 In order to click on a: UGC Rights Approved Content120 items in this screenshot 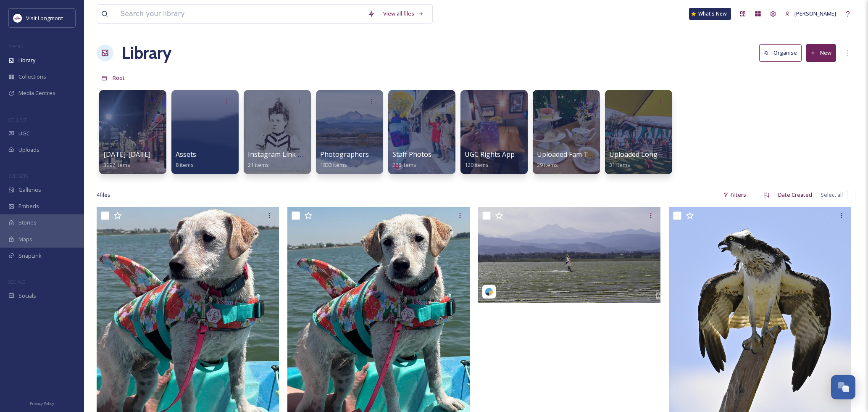, I will do `click(512, 159)`.